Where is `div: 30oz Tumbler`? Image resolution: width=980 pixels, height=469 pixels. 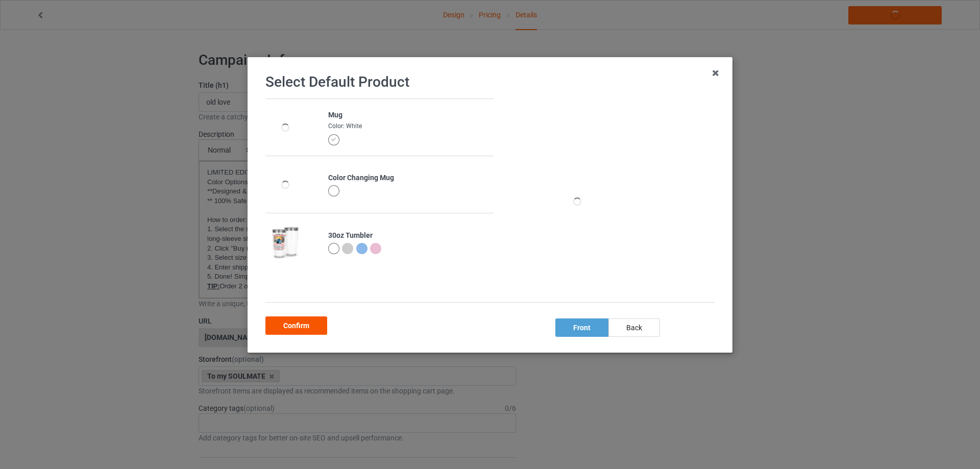 div: 30oz Tumbler is located at coordinates (408, 236).